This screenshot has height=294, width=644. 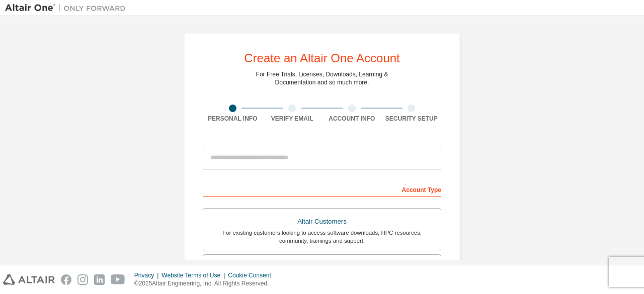 What do you see at coordinates (322, 79) in the screenshot?
I see `div: For Free Trials, Licenses, Downloads, Learning & Documentation and so much more.` at bounding box center [322, 79].